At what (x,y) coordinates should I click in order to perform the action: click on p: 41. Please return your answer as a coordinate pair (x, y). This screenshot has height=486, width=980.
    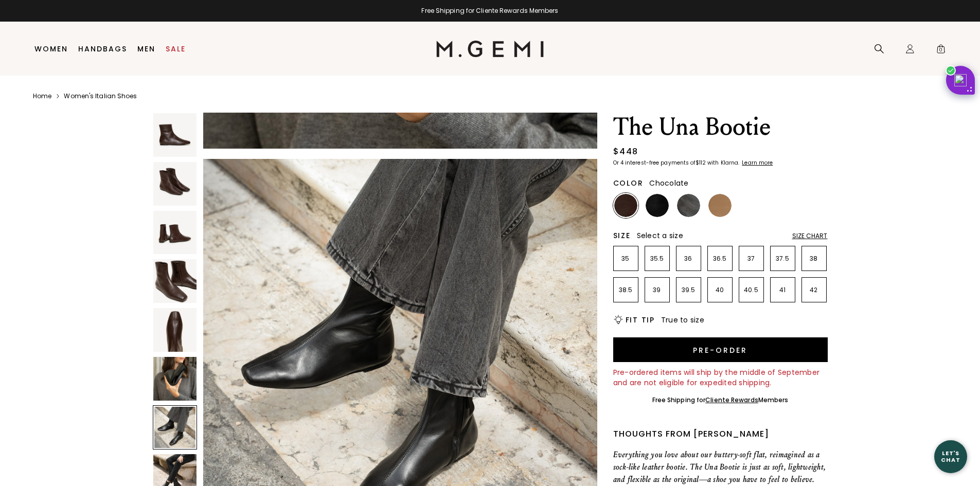
    Looking at the image, I should click on (782, 290).